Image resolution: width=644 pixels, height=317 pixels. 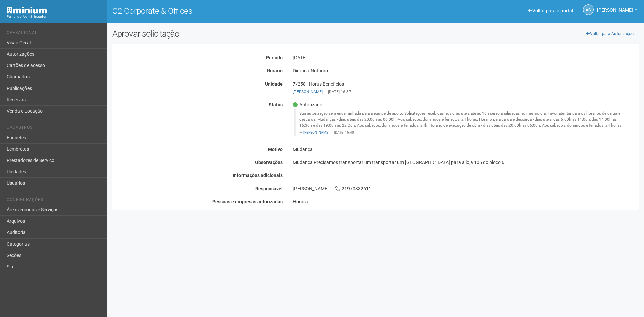 I want to click on h1: O2 Corporate & Offices, so click(x=242, y=11).